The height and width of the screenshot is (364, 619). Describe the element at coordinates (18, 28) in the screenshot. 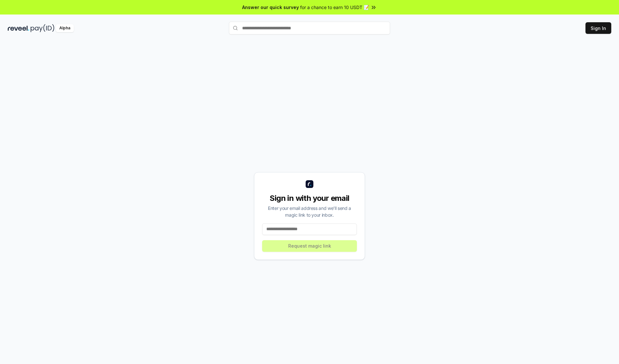

I see `img: reveel_dark` at that location.